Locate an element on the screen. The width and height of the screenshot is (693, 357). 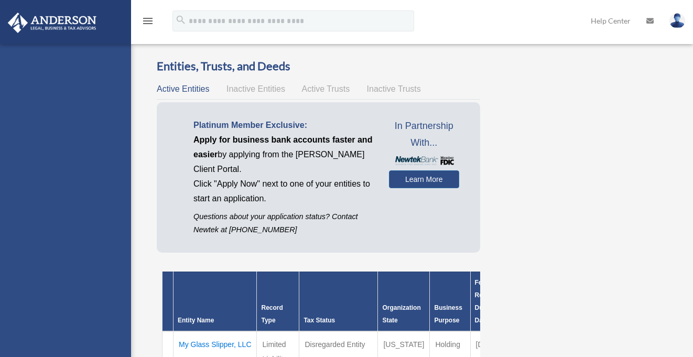
span: Inactive Trusts is located at coordinates (393, 89).